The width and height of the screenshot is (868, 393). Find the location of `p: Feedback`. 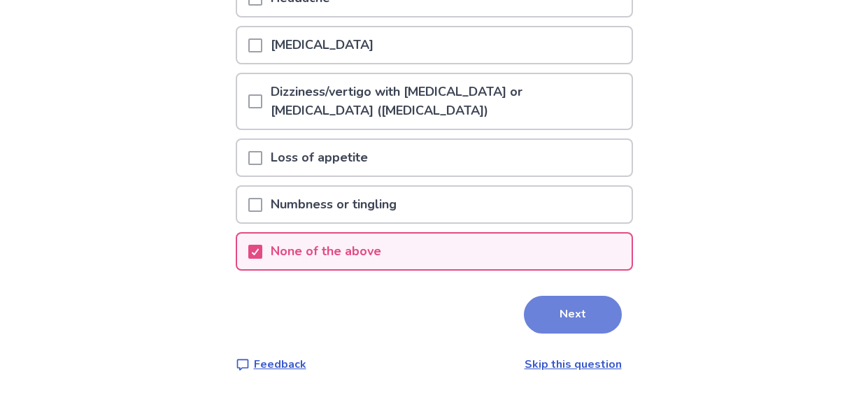

p: Feedback is located at coordinates (280, 364).